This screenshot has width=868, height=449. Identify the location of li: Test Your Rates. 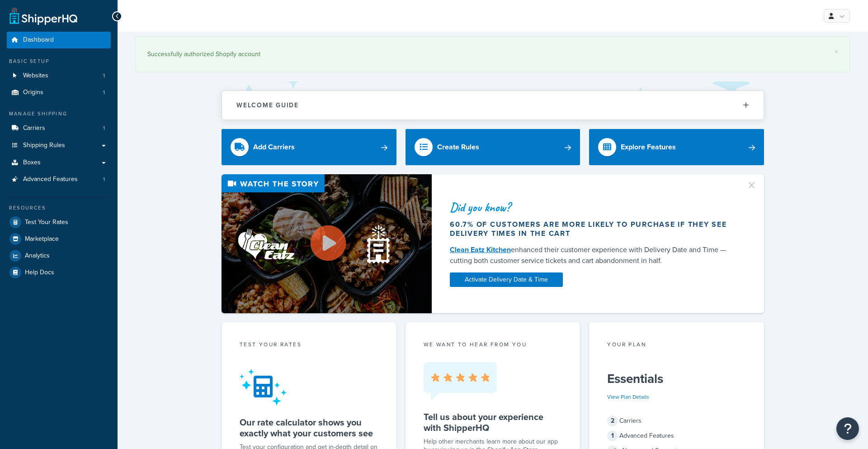
(59, 222).